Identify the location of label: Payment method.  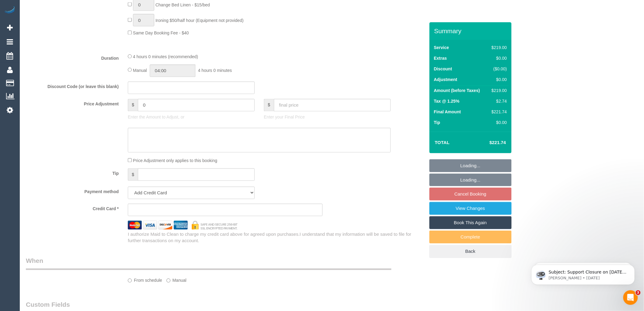
(72, 190).